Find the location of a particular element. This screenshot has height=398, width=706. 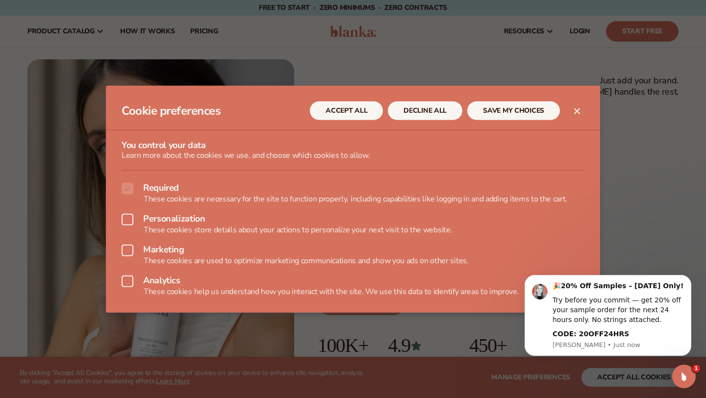

div: Message content is located at coordinates (108, 44).